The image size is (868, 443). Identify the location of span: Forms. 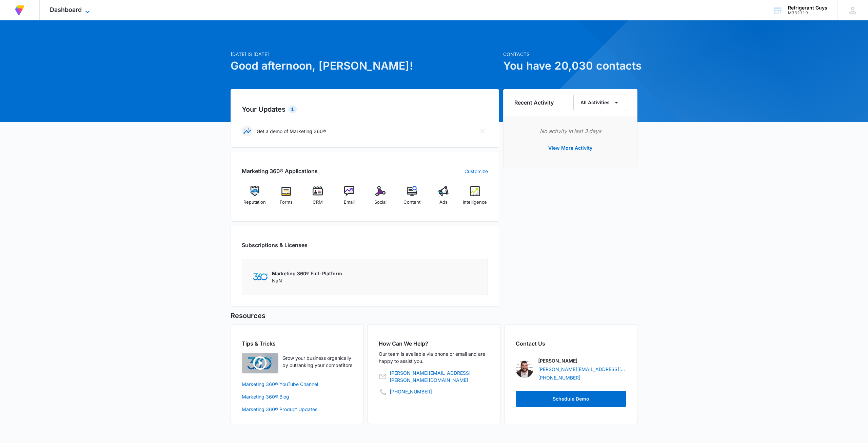
(286, 202).